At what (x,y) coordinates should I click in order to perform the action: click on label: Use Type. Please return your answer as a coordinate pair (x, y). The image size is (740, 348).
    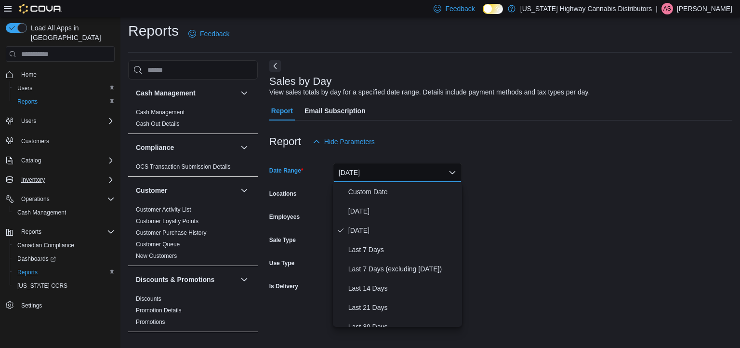
    Looking at the image, I should click on (282, 263).